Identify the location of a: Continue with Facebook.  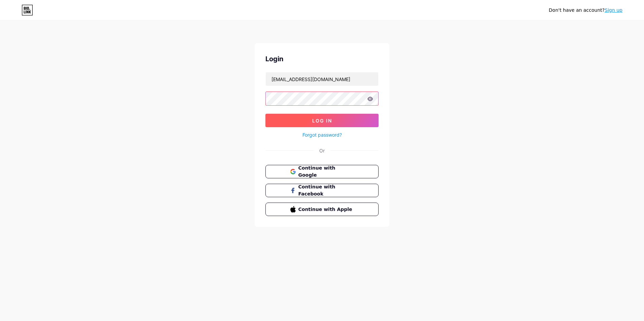
(322, 190).